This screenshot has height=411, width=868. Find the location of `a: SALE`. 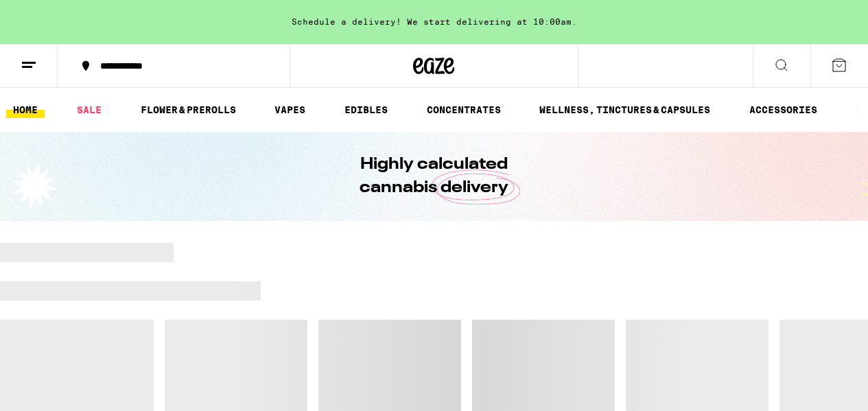

a: SALE is located at coordinates (89, 110).